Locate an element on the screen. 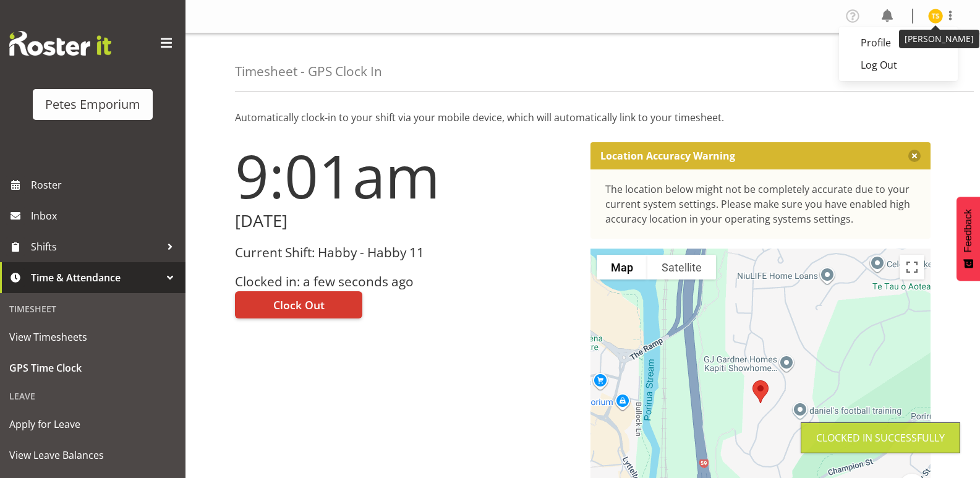 This screenshot has height=478, width=980. h3: Clocked in: a few seconds ago is located at coordinates (405, 281).